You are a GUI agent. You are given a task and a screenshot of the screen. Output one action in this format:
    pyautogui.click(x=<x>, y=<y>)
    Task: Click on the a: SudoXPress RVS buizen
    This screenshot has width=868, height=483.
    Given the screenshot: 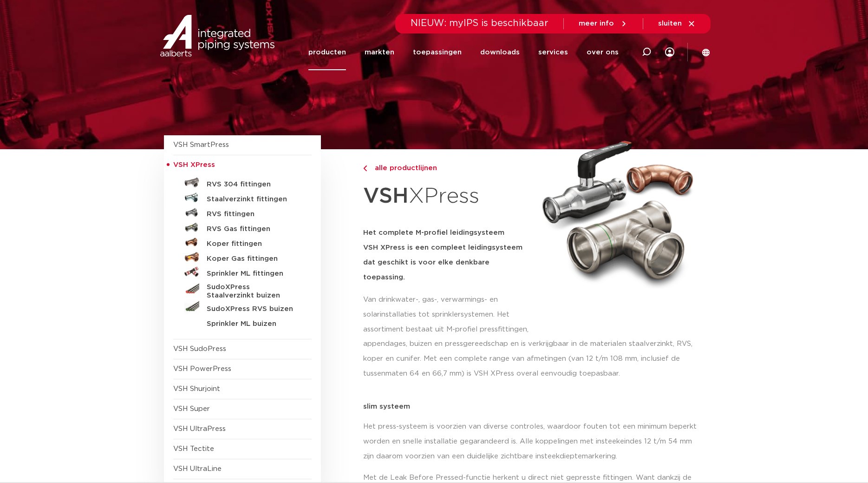 What is the action you would take?
    pyautogui.click(x=242, y=307)
    